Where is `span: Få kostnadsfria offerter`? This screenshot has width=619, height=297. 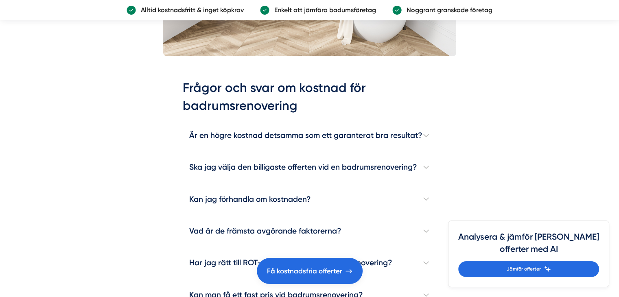 span: Få kostnadsfria offerter is located at coordinates (305, 271).